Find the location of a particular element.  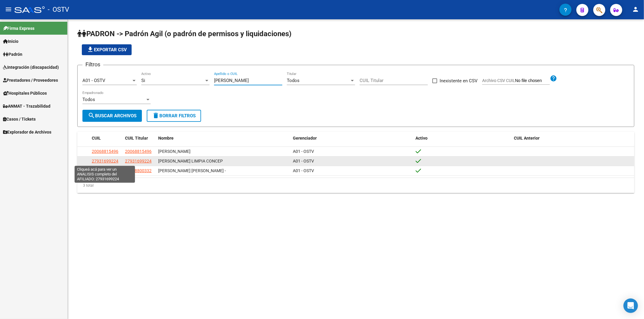

mat-icon: search is located at coordinates (92, 115).